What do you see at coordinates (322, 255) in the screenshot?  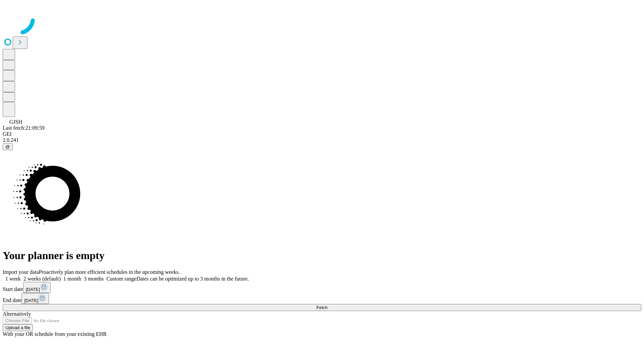 I see `h1: Your planner is empty` at bounding box center [322, 255].